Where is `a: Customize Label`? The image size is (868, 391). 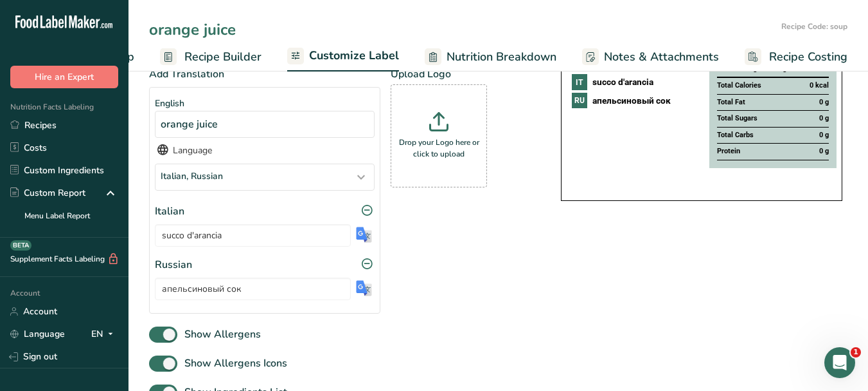
a: Customize Label is located at coordinates (344, 57).